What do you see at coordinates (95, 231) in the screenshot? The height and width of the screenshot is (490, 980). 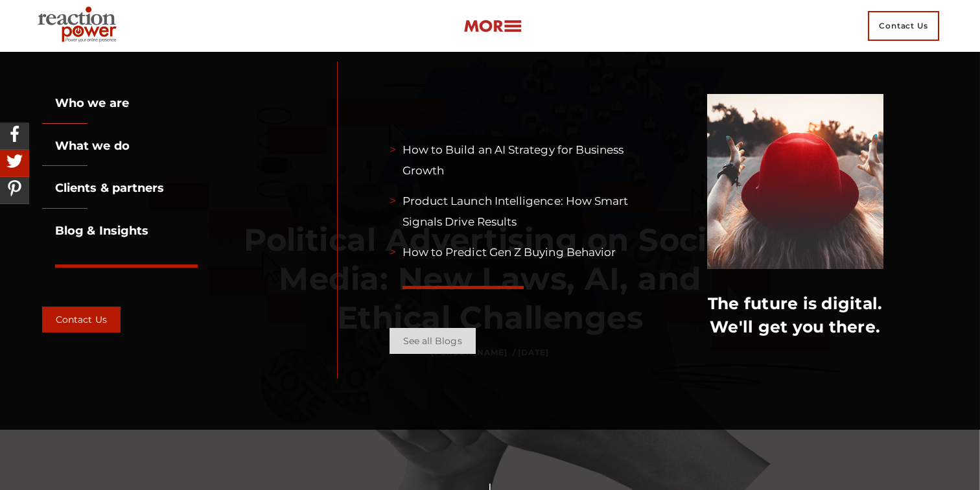 I see `a: Blog & Insights` at bounding box center [95, 231].